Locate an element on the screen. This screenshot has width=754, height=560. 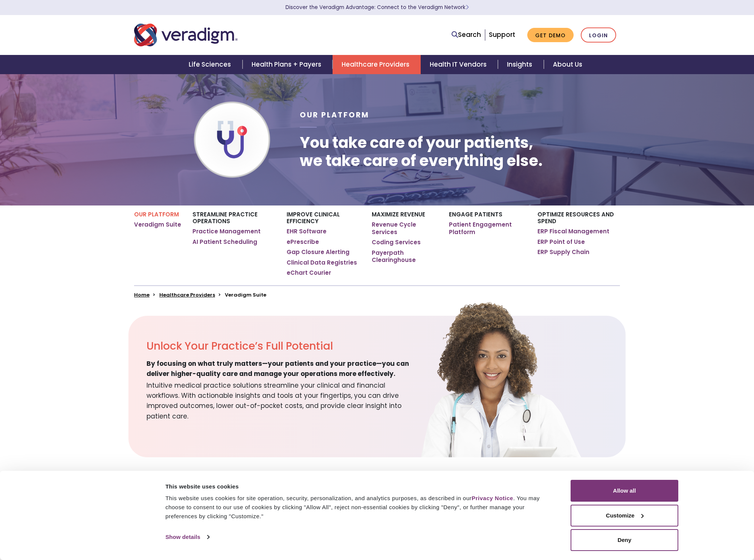
div: This website uses cookies for site operation, security, personalization, and analytics purposes, ... is located at coordinates (359, 507).